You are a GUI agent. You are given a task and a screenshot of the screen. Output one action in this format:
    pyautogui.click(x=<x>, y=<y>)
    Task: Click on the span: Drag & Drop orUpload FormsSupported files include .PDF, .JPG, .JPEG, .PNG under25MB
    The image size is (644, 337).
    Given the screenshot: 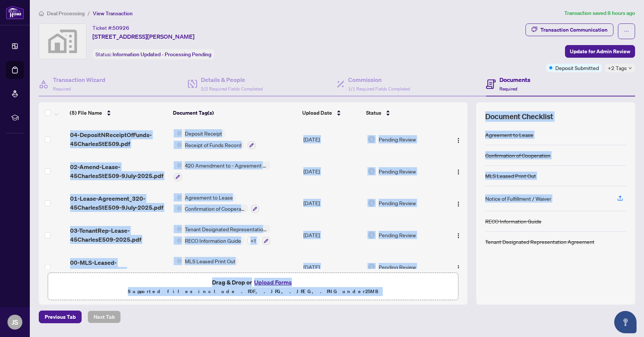 What is the action you would take?
    pyautogui.click(x=253, y=286)
    